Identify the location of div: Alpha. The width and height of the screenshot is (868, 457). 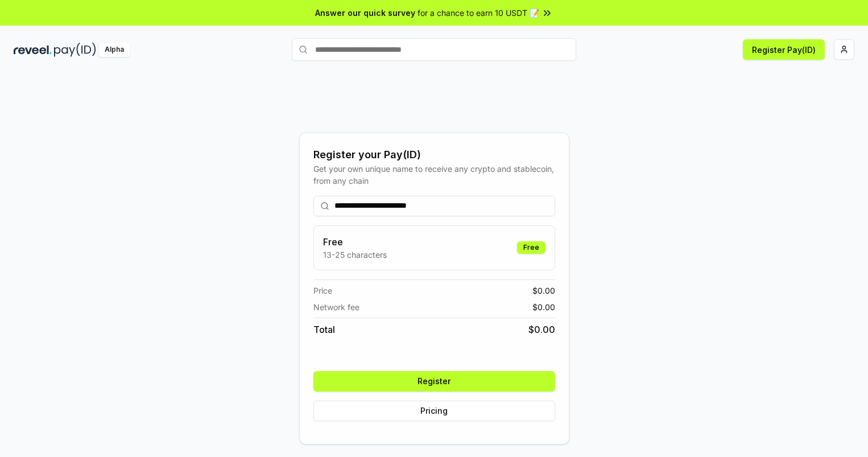
(115, 50).